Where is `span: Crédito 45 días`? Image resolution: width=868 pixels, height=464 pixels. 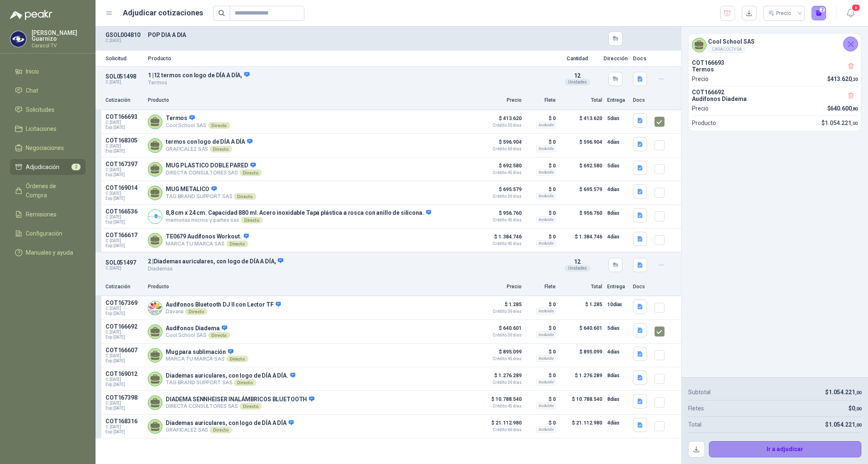 span: Crédito 45 días is located at coordinates (501, 173).